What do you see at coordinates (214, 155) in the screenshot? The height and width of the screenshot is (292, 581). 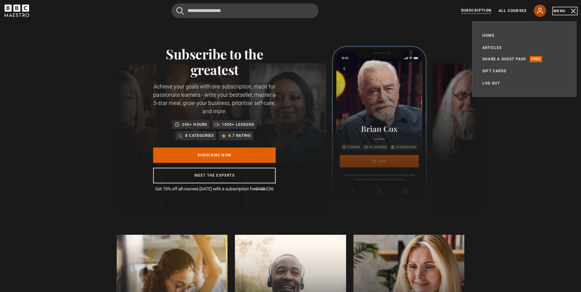 I see `a: Subscribe Now` at bounding box center [214, 155].